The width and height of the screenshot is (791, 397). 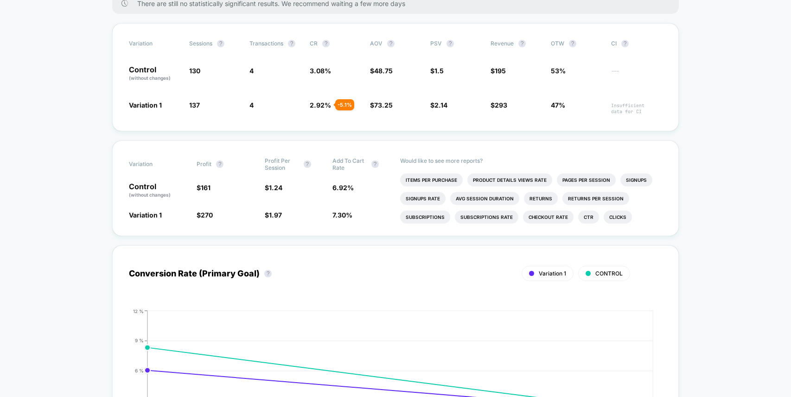 What do you see at coordinates (441, 105) in the screenshot?
I see `span: 2.14` at bounding box center [441, 105].